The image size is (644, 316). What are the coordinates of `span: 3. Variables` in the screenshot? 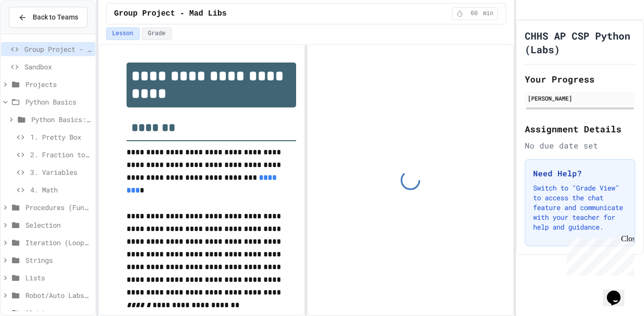 It's located at (60, 172).